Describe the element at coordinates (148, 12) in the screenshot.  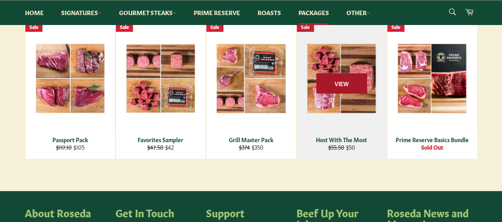
I see `a: Gourmet Steaks` at that location.